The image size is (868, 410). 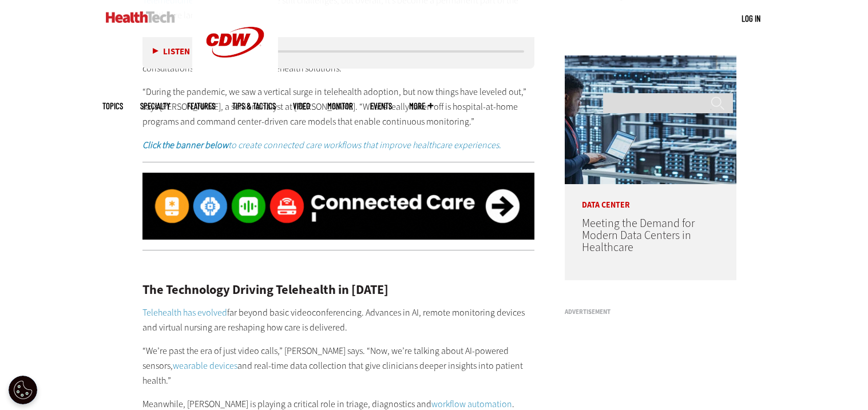 What do you see at coordinates (113, 106) in the screenshot?
I see `span: Topics` at bounding box center [113, 106].